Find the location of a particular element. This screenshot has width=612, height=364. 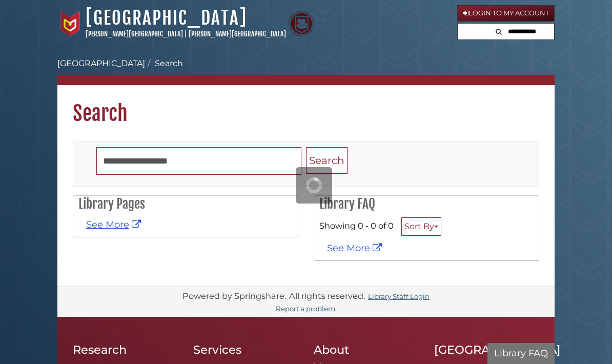

a: Login to My Account is located at coordinates (506, 13).